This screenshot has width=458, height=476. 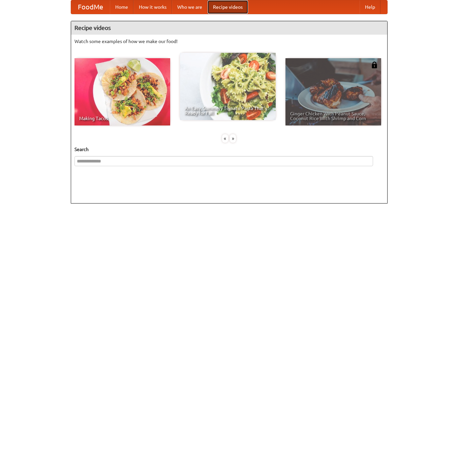 What do you see at coordinates (123, 119) in the screenshot?
I see `span: Making Tacos` at bounding box center [123, 119].